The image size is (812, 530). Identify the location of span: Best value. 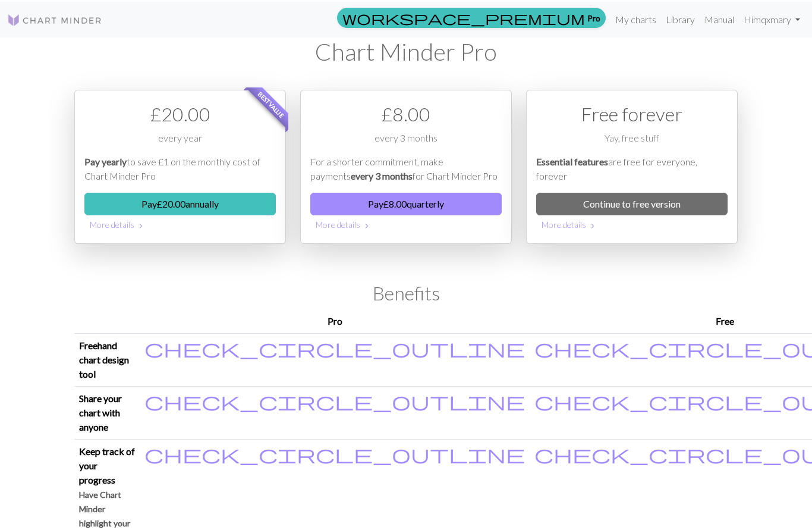
(271, 103).